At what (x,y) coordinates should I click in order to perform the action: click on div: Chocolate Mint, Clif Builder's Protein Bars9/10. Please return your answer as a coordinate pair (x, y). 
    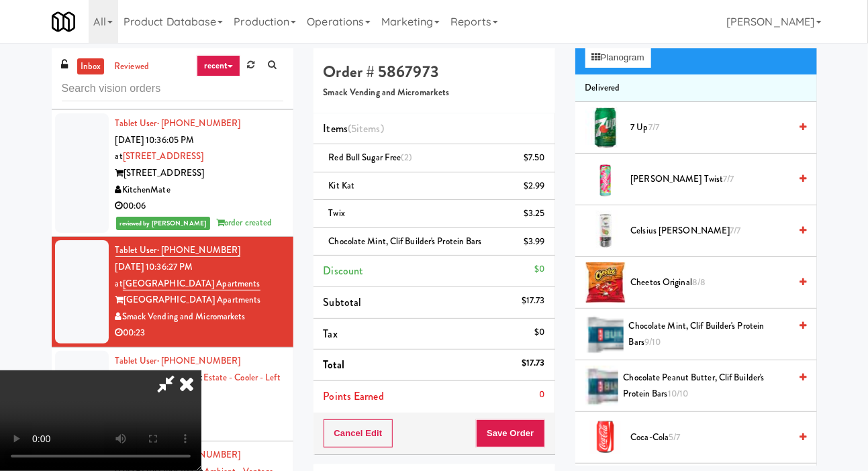
    Looking at the image, I should click on (715, 334).